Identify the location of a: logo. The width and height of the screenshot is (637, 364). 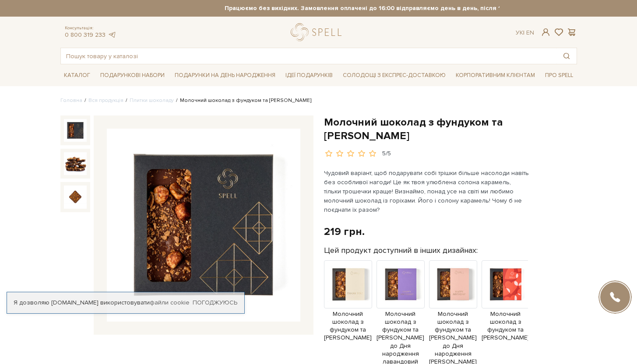
(318, 32).